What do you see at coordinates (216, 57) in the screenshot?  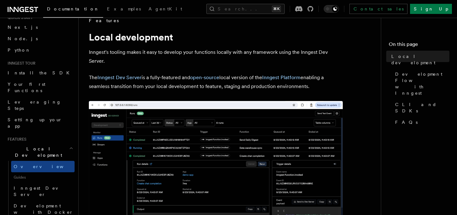 I see `p: Inngest's tooling makes it easy to develop your functions locally with any framework using the In...` at bounding box center [216, 57].